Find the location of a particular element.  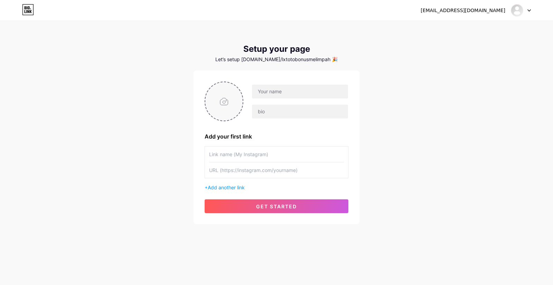

input: Link name (My Instagram) is located at coordinates (276, 154).